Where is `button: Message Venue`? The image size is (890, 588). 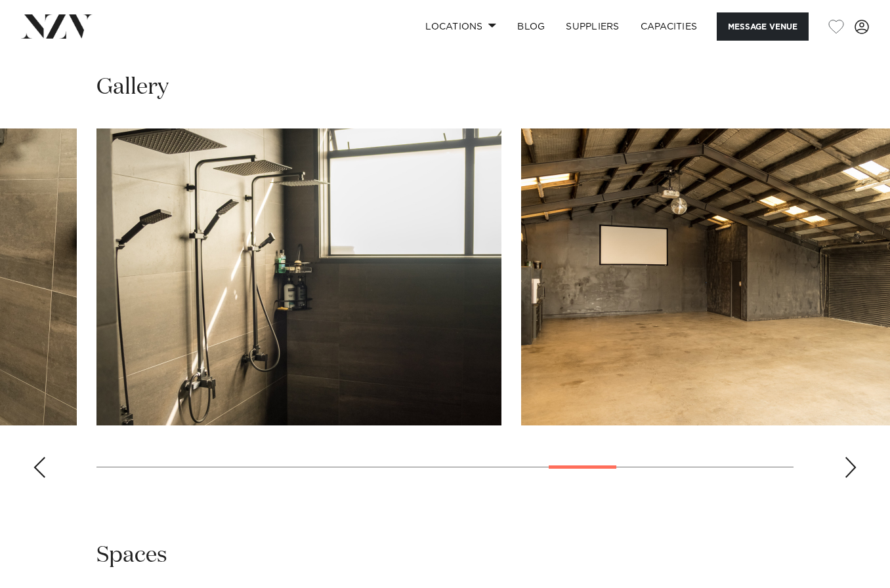 button: Message Venue is located at coordinates (762, 26).